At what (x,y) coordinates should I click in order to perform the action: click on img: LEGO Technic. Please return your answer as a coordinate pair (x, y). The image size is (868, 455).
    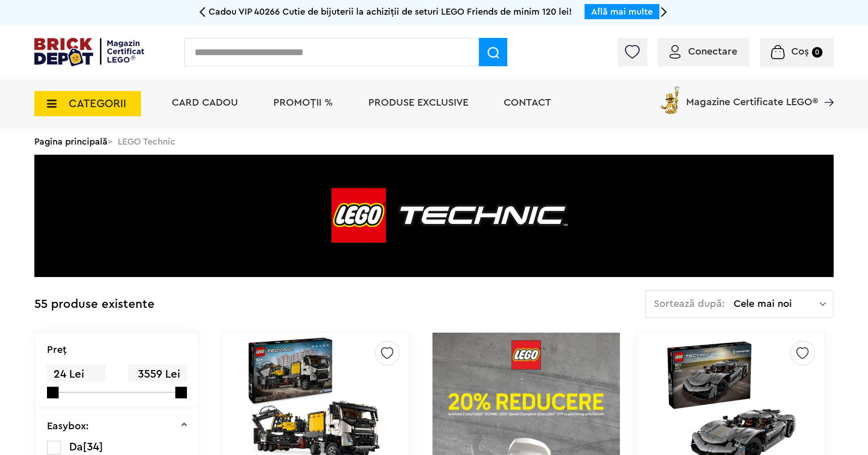
    Looking at the image, I should click on (434, 216).